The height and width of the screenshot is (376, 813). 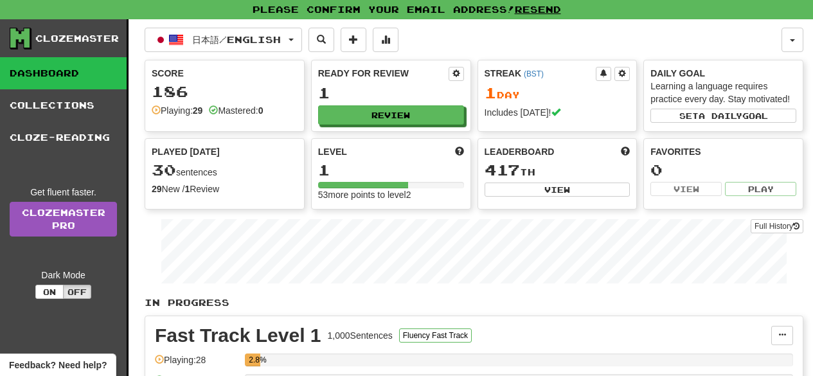 I want to click on span: 1, so click(x=490, y=93).